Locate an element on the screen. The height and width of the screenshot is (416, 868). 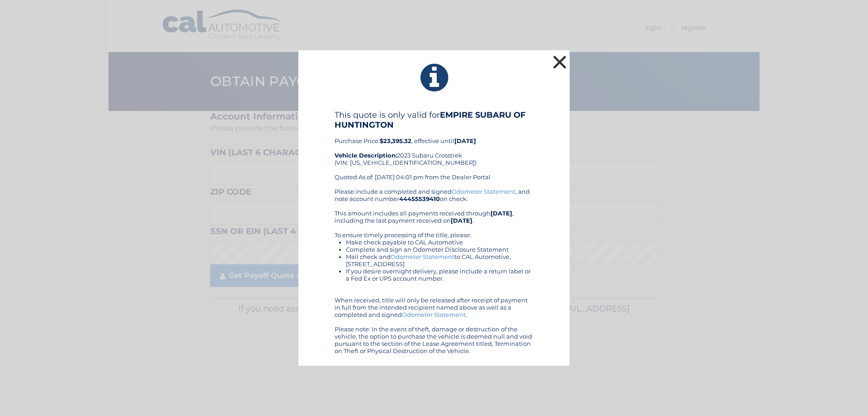
div: Please include a completed and signed , and note account number on check. This amount includes al... is located at coordinates (434, 271).